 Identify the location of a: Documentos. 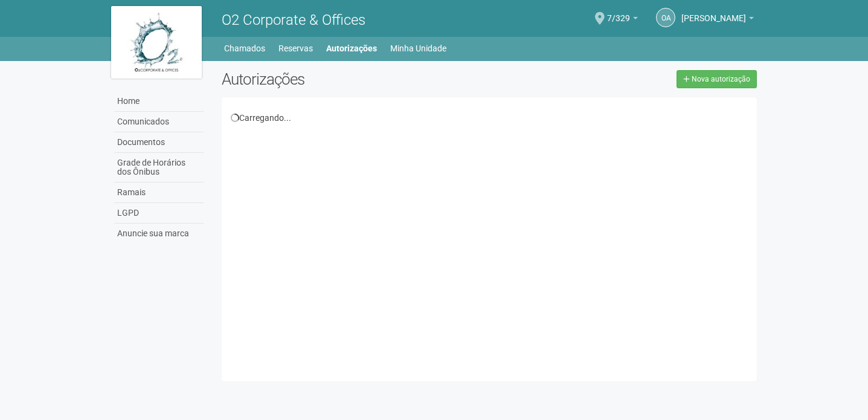
(159, 142).